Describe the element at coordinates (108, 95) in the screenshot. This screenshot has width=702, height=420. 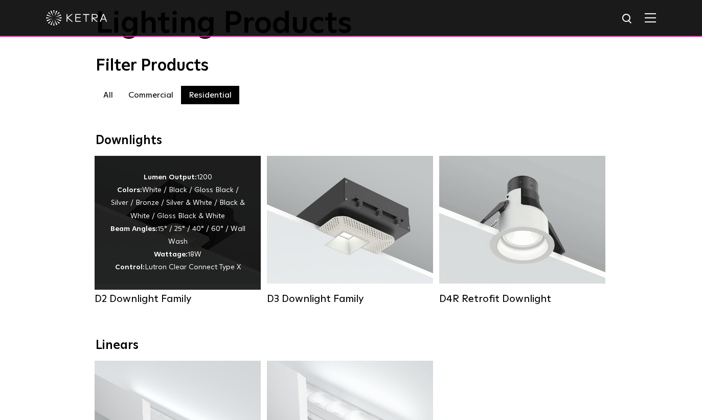
I see `label: All` at that location.